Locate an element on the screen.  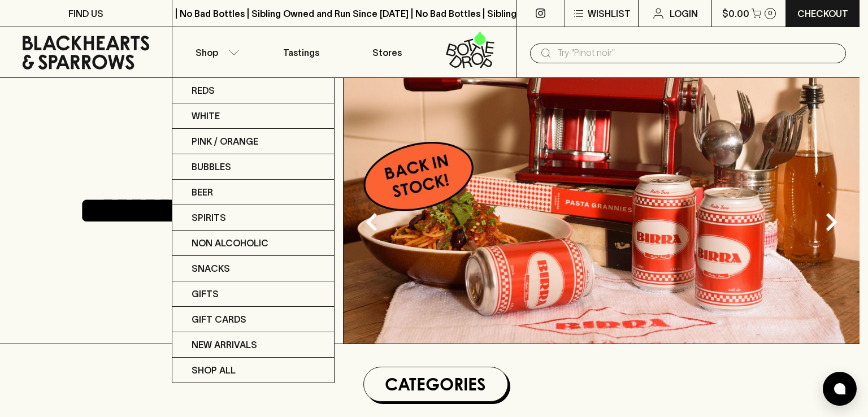
p: Non Alcoholic is located at coordinates (230, 242).